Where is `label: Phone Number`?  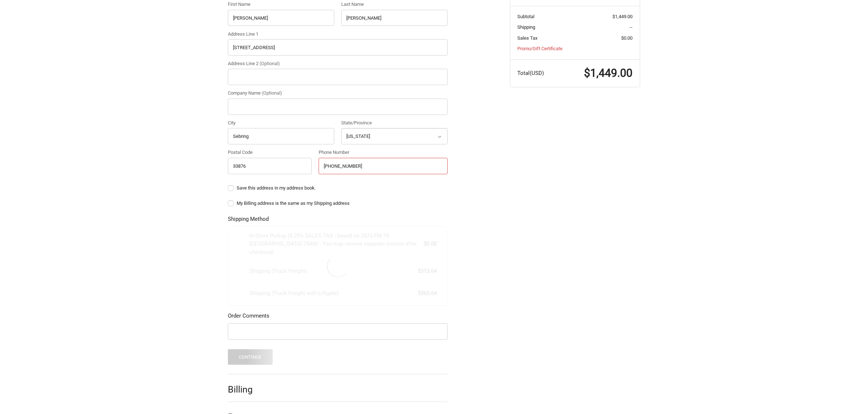 label: Phone Number is located at coordinates (383, 153).